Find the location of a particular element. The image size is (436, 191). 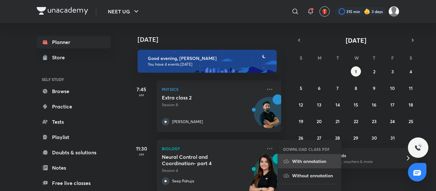

button: October 14, 2025 is located at coordinates (338, 105).